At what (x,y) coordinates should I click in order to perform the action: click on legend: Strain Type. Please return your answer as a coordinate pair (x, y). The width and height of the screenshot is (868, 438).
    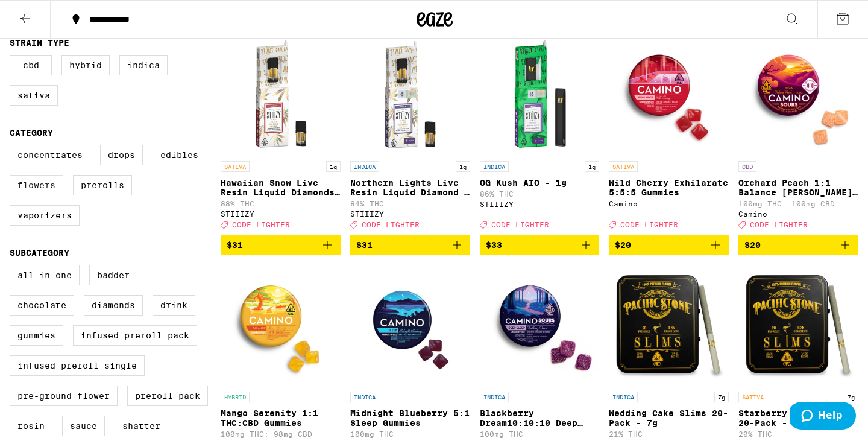
    Looking at the image, I should click on (39, 43).